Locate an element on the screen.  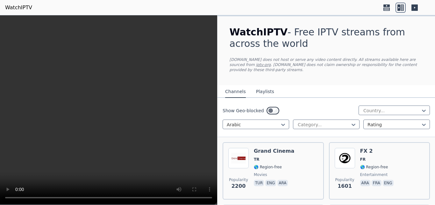
a: iptv-org is located at coordinates (263, 65).